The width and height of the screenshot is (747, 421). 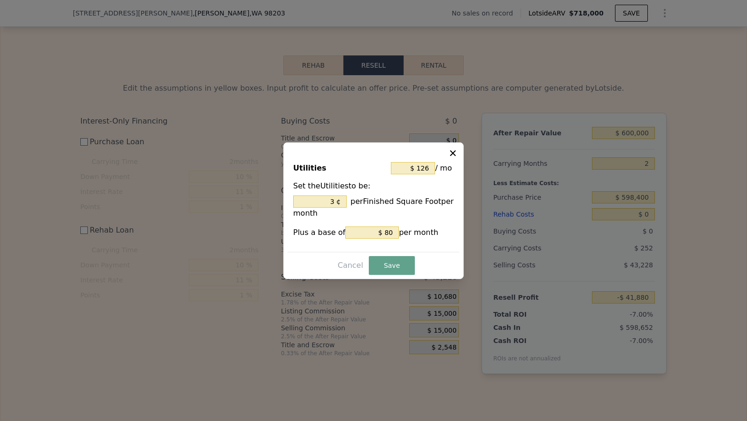 I want to click on button: Cancel, so click(x=351, y=266).